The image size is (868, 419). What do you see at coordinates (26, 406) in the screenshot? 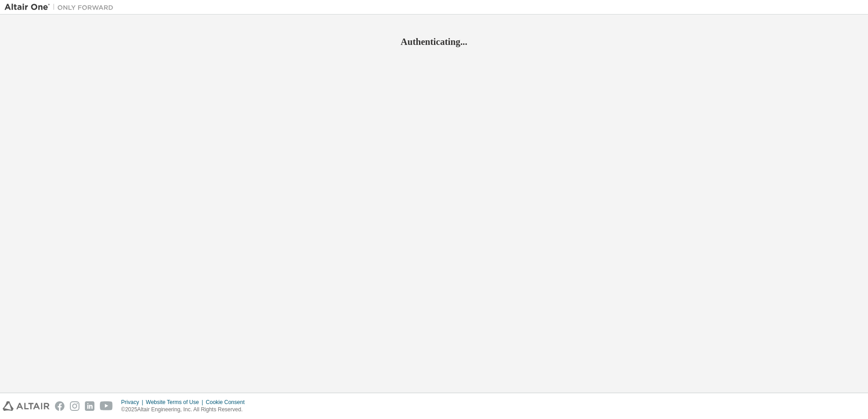
I see `img: altair_logo.svg` at bounding box center [26, 406].